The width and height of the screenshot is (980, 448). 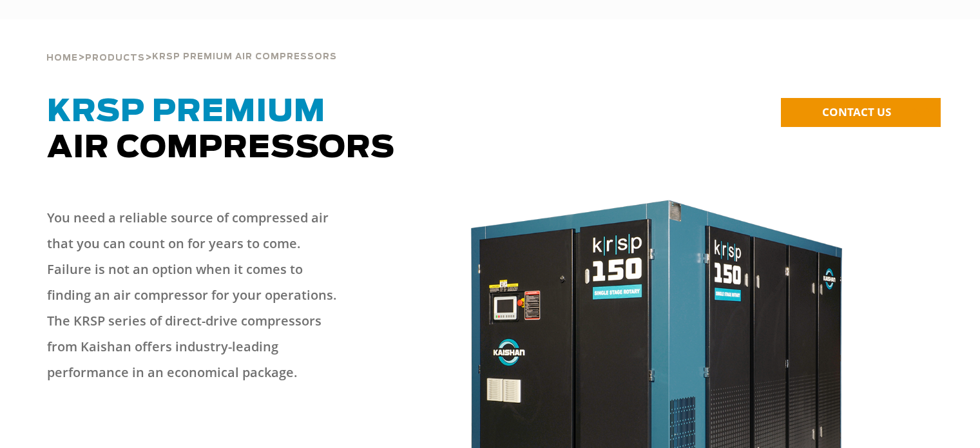 I want to click on span: Products, so click(x=114, y=58).